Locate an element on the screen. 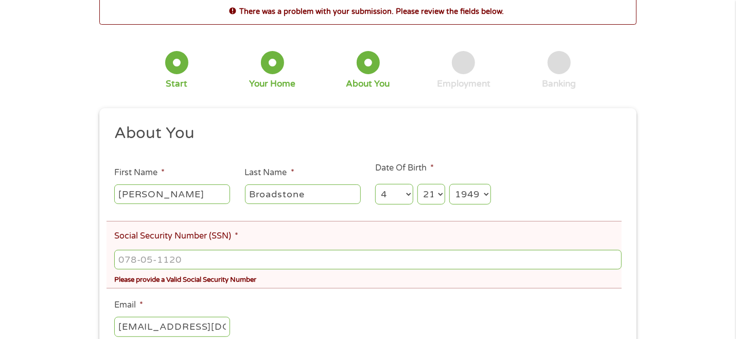  input: John is located at coordinates (172, 194).